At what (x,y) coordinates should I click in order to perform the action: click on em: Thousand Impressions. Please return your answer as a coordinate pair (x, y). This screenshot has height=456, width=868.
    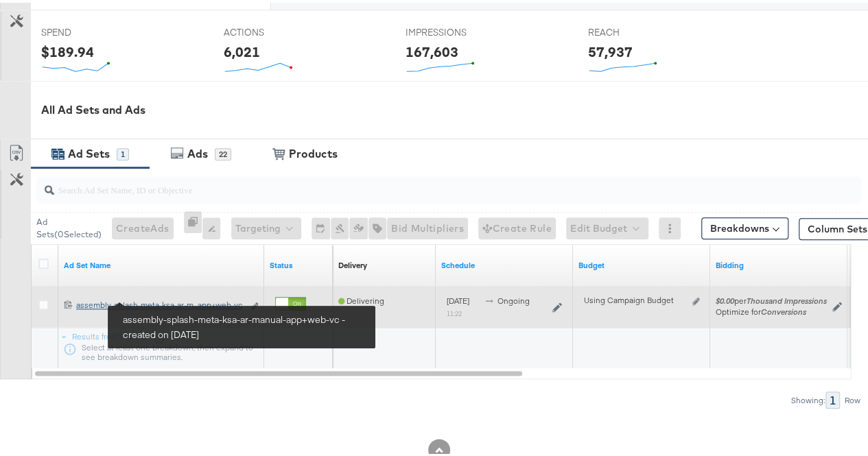
    Looking at the image, I should click on (787, 298).